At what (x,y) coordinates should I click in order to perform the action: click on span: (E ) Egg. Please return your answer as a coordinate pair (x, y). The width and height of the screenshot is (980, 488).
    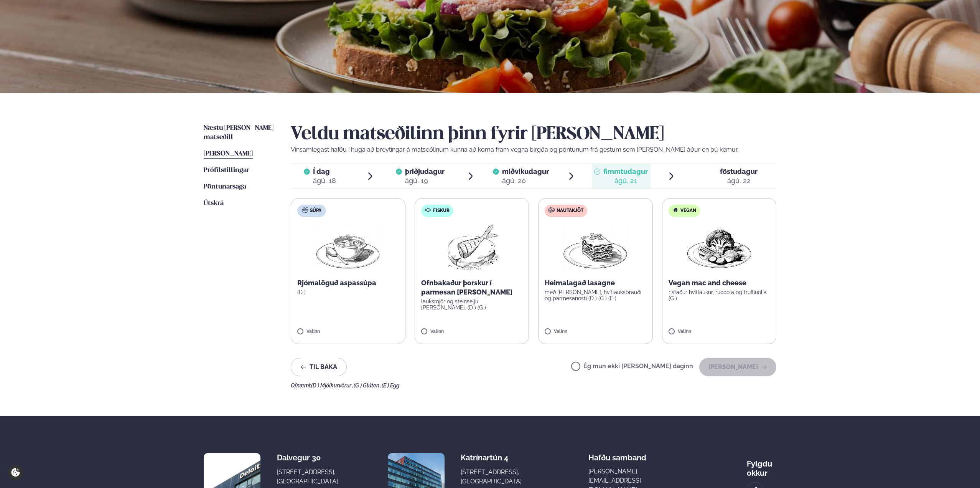
    Looking at the image, I should click on (390, 385).